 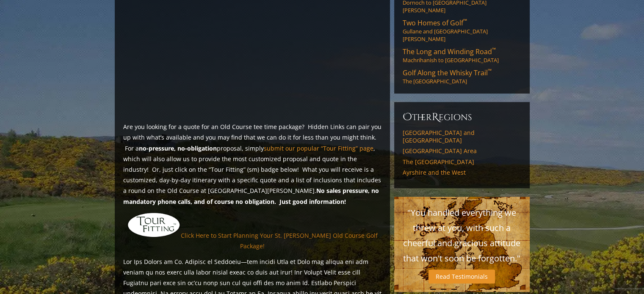 What do you see at coordinates (462, 276) in the screenshot?
I see `a: Read Testimonials` at bounding box center [462, 276].